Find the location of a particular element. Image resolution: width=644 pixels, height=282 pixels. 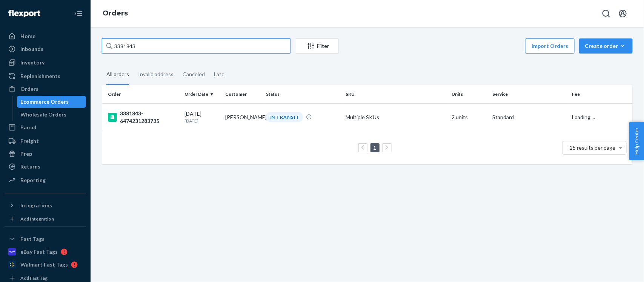

a: eBay Fast Tags is located at coordinates (45, 252).